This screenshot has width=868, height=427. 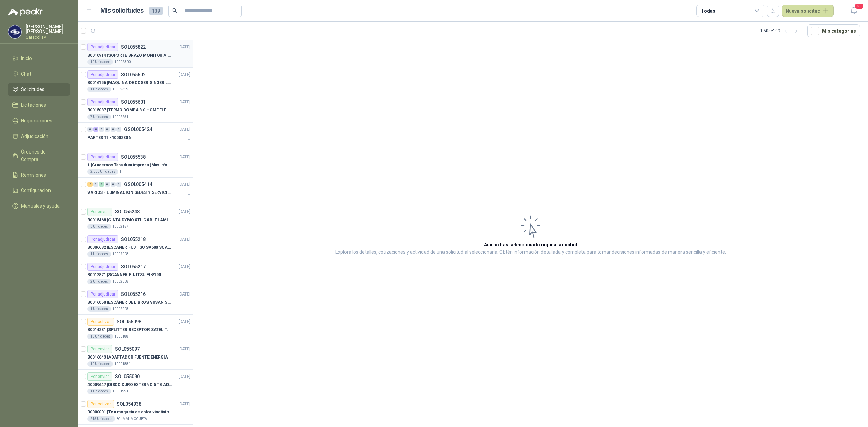 What do you see at coordinates (175, 11) in the screenshot?
I see `span: search` at bounding box center [175, 11].